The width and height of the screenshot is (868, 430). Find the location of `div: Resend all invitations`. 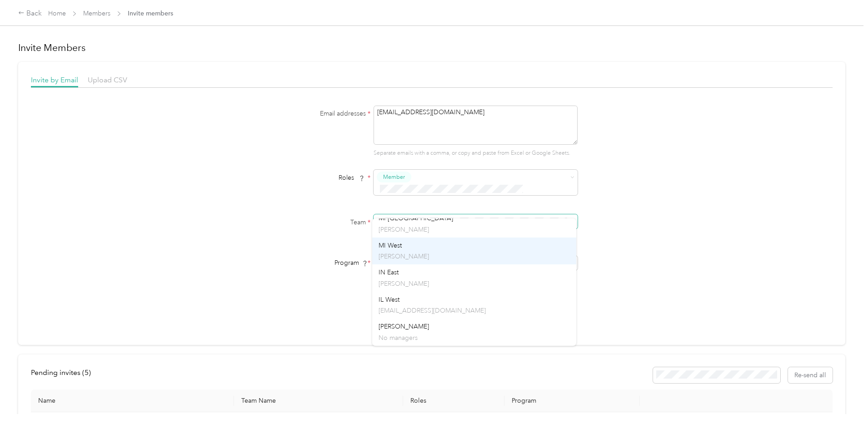

div: Resend all invitations is located at coordinates (743, 375).